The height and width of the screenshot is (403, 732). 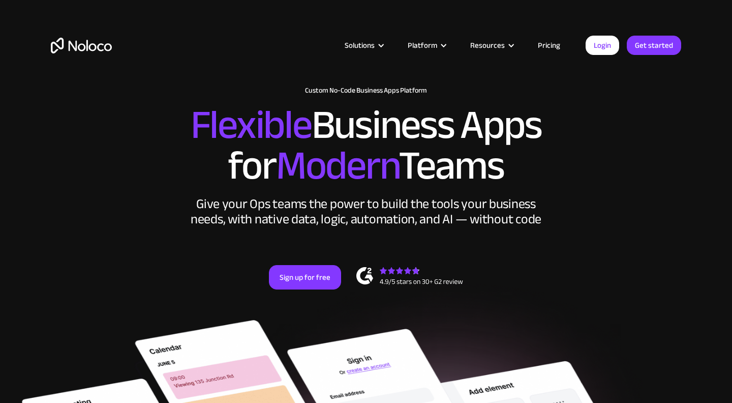 I want to click on a: Get started, so click(x=654, y=45).